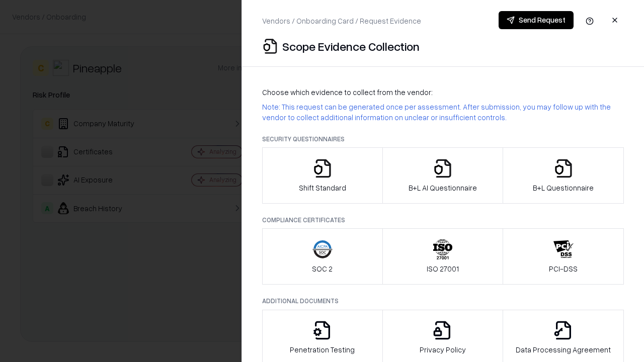 This screenshot has width=644, height=362. Describe the element at coordinates (443, 92) in the screenshot. I see `p: Choose which evidence to collect from the vendor:` at that location.